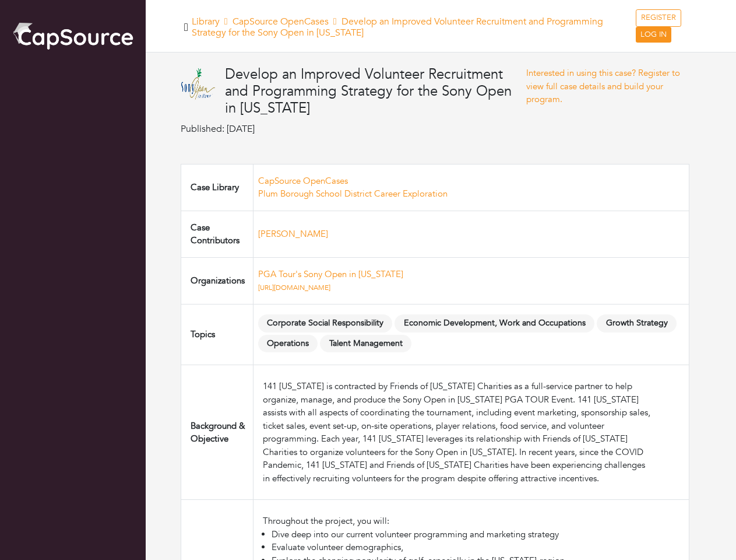 The height and width of the screenshot is (560, 736). Describe the element at coordinates (217, 334) in the screenshot. I see `td: Topics` at that location.